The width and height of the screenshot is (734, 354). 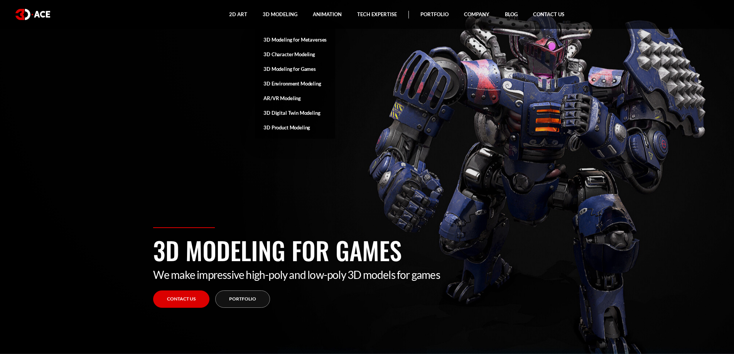 I want to click on a: 3D Digital Twin Modeling, so click(x=295, y=113).